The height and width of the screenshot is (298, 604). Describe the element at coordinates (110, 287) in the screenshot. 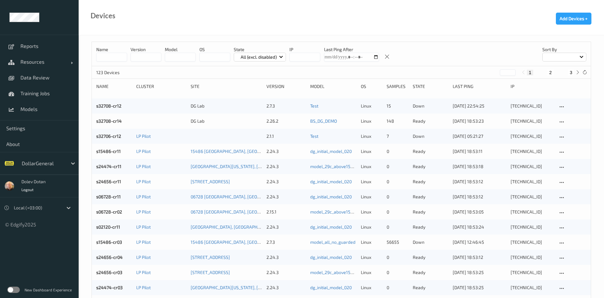

I see `a: s24474-cr03` at that location.